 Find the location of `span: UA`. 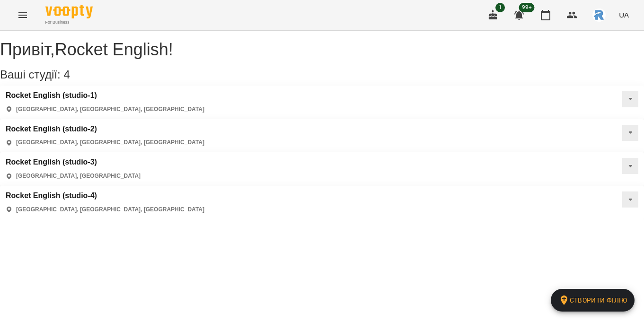

span: UA is located at coordinates (624, 14).